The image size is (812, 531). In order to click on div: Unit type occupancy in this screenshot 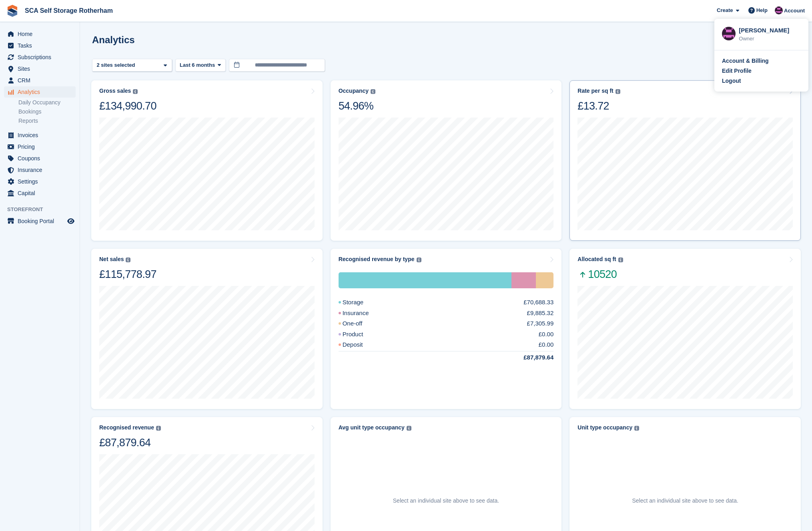, I will do `click(604, 428)`.